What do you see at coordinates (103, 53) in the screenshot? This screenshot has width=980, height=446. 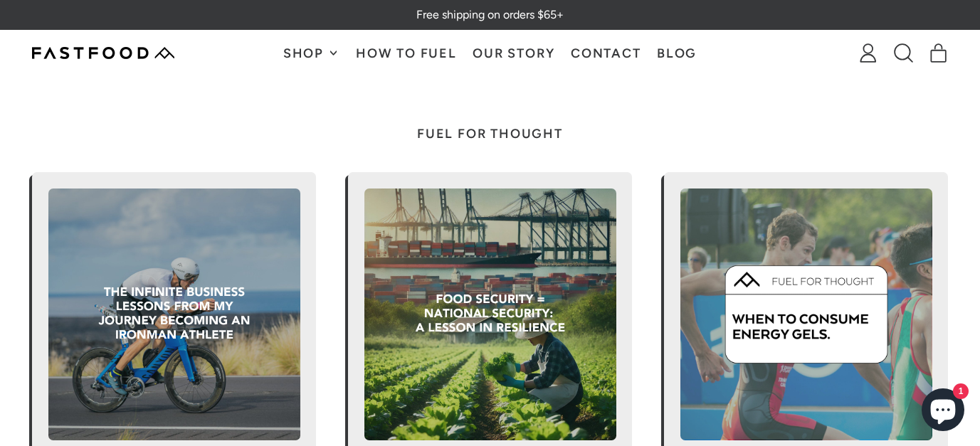 I see `a: Fastfood` at bounding box center [103, 53].